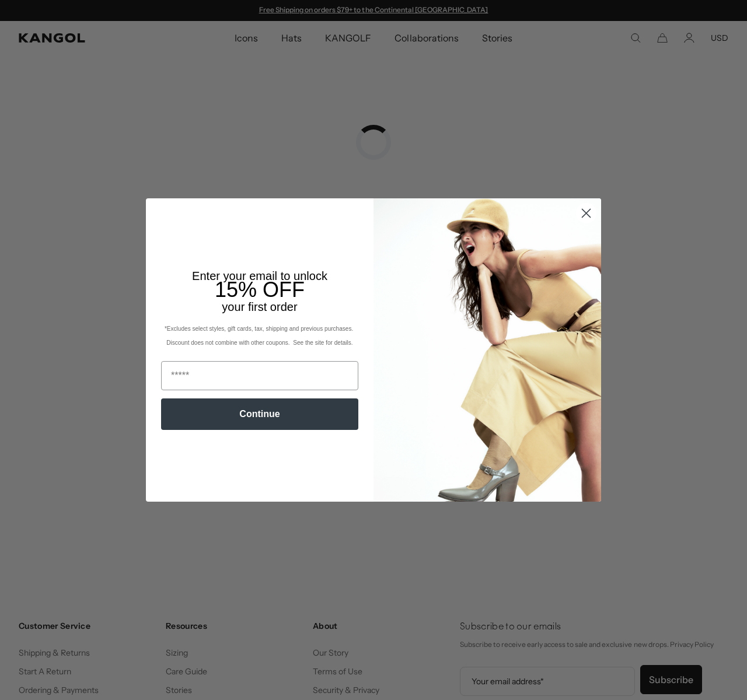 The width and height of the screenshot is (747, 700). Describe the element at coordinates (260, 376) in the screenshot. I see `input: Email` at that location.